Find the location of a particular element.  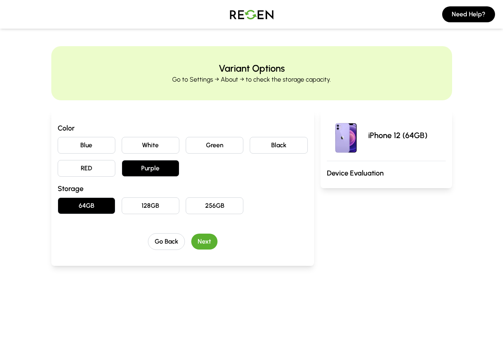

button: Need Help? is located at coordinates (468, 14).